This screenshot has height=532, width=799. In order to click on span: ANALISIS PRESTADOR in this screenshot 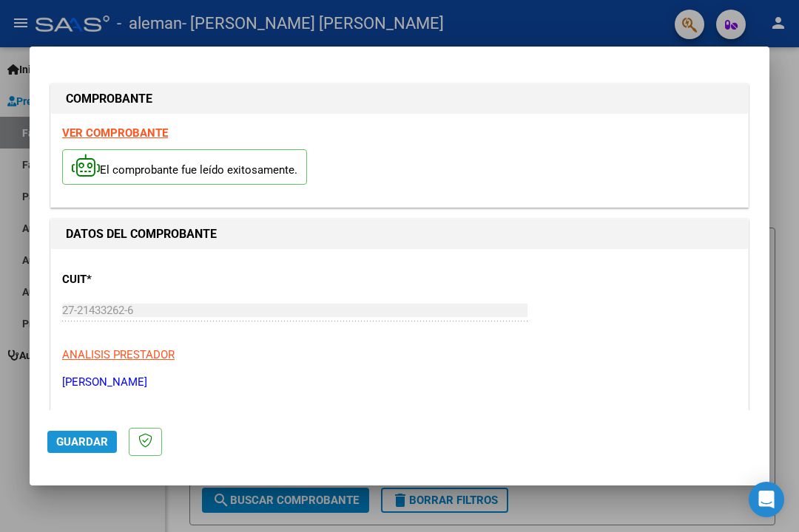, I will do `click(118, 355)`.